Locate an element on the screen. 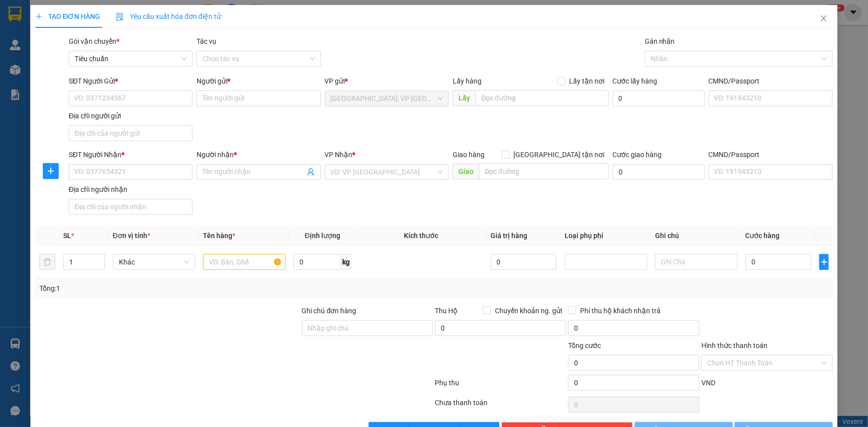 Image resolution: width=868 pixels, height=427 pixels. input: Địa chỉ của người nhận is located at coordinates (130, 207).